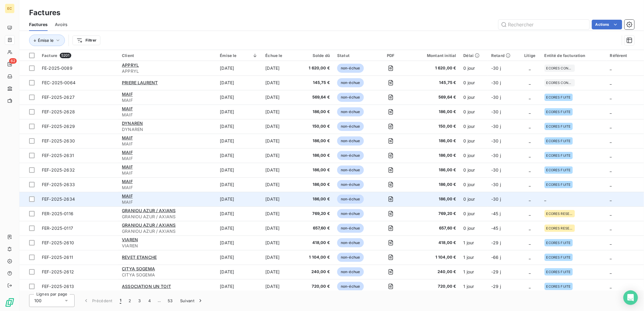  What do you see at coordinates (317, 243) in the screenshot?
I see `span: 418,00 €` at bounding box center [317, 243].